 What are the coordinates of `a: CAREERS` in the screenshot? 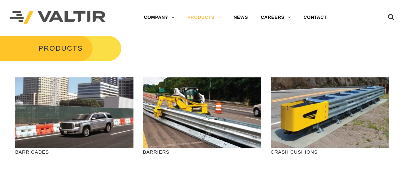 It's located at (276, 18).